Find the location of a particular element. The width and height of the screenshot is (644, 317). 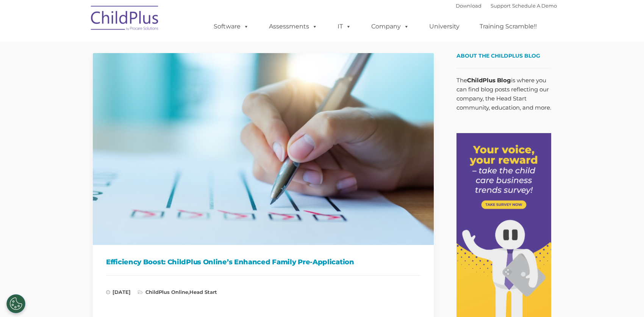

a: University is located at coordinates (444, 27).